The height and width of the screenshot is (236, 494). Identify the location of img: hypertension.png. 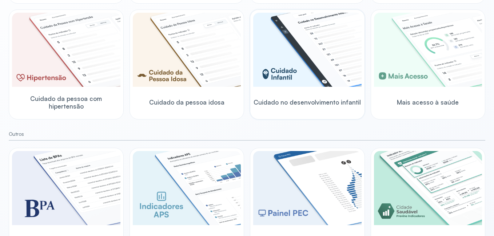
(66, 50).